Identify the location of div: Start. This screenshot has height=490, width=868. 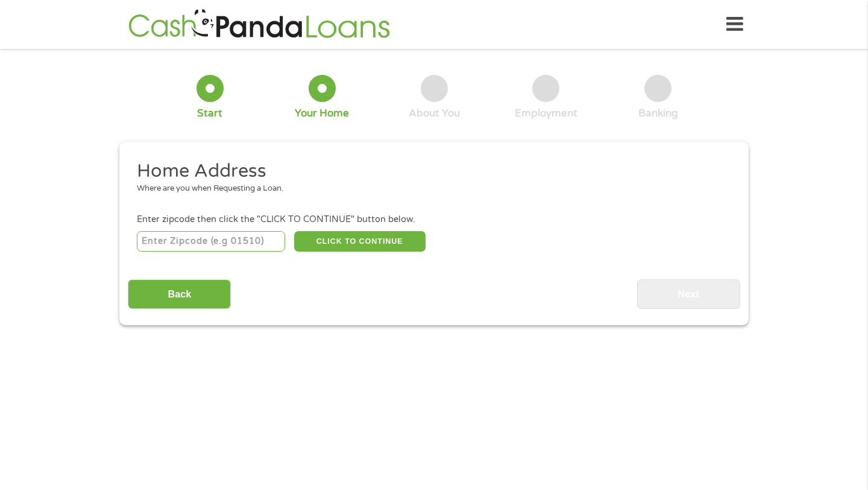
(210, 114).